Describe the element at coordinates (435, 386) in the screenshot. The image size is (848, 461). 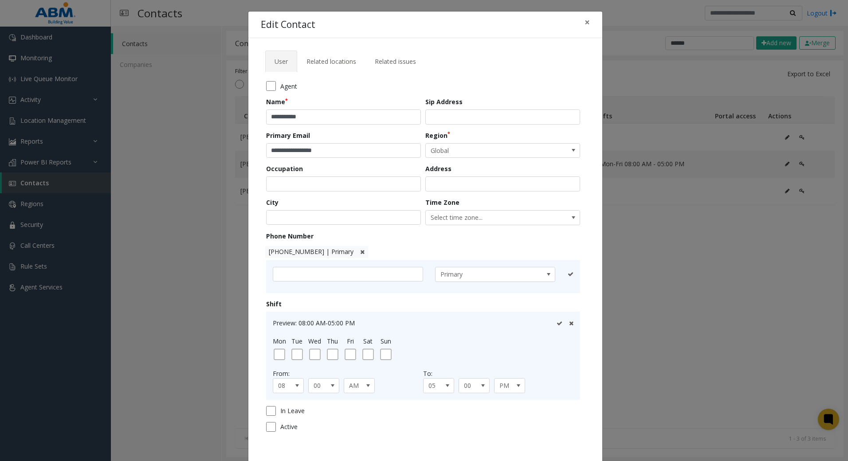
I see `span: 05` at that location.